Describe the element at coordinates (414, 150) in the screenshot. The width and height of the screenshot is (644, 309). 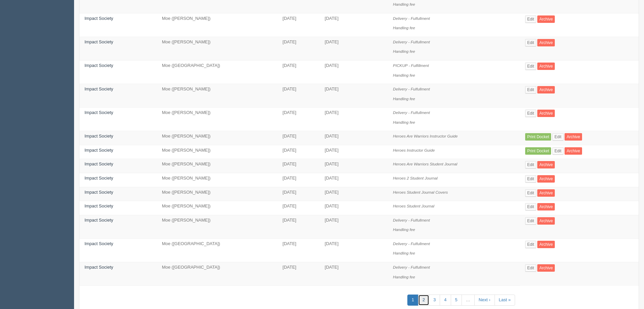
I see `i: Heroes Instructor Guide` at that location.